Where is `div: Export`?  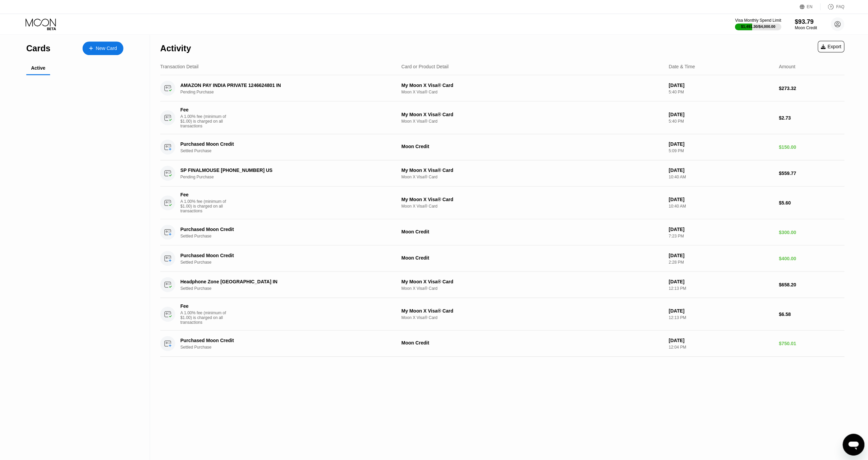
div: Export is located at coordinates (829, 47).